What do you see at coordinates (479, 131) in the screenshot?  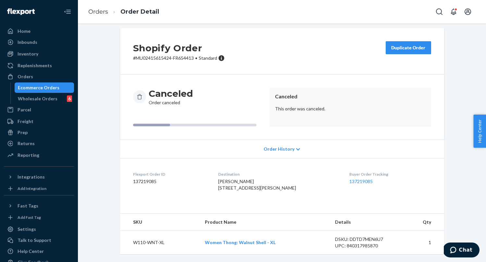 I see `button: Help Center` at bounding box center [479, 131].